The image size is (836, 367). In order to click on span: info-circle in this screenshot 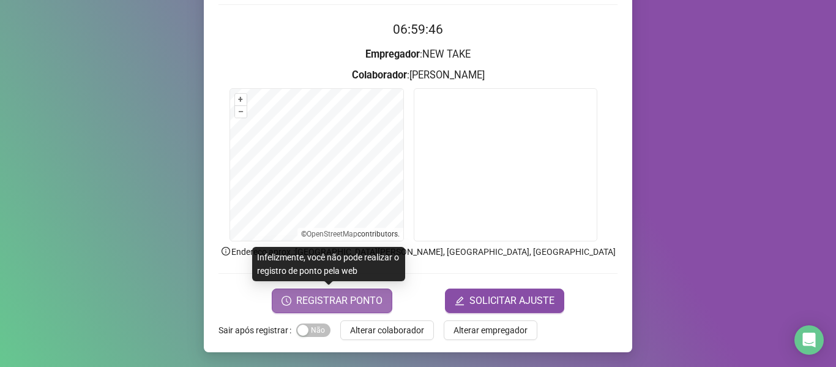, I will do `click(226, 251)`.